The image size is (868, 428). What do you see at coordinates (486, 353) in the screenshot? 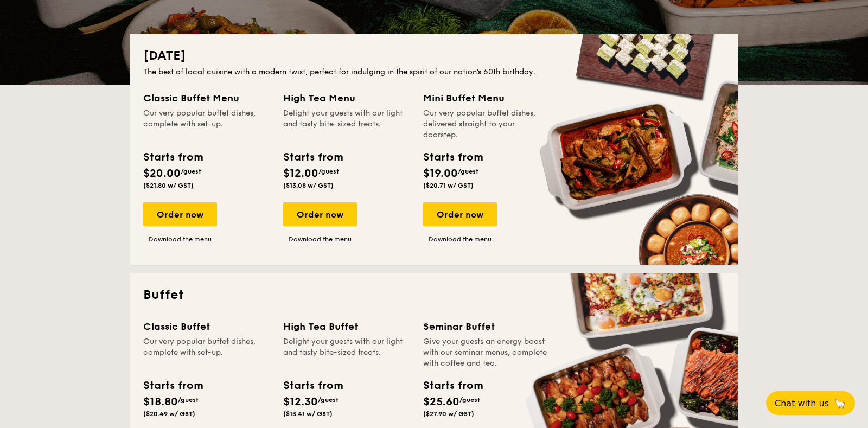
I see `div: Give your guests an energy boost with our seminar menus, complete with coffee and tea.` at bounding box center [486, 353].